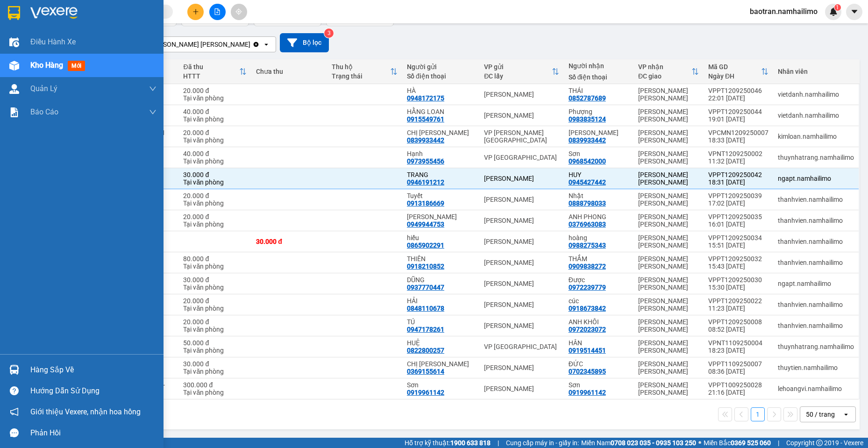 The image size is (868, 448). What do you see at coordinates (94, 433) in the screenshot?
I see `div: Phản hồi` at bounding box center [94, 433].